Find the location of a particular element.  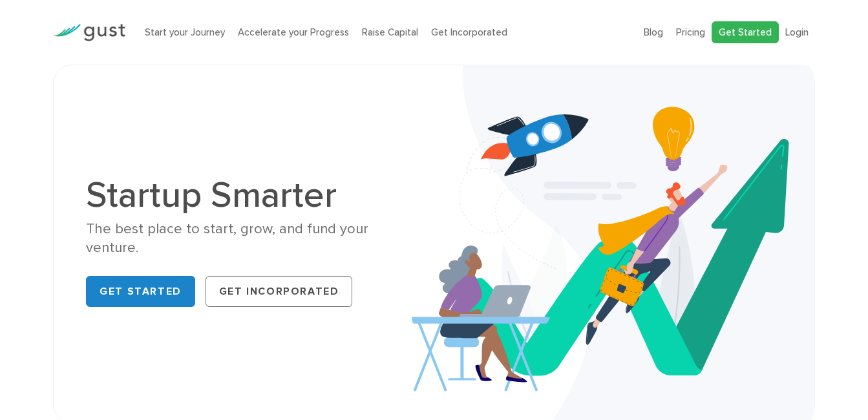

a: Blog is located at coordinates (653, 32).